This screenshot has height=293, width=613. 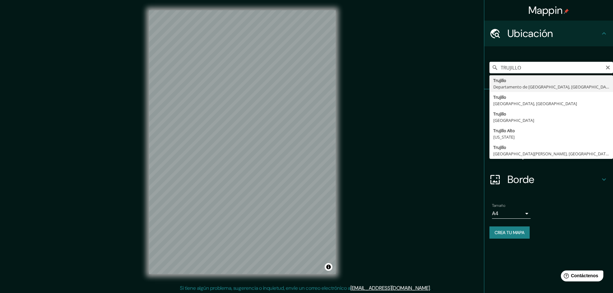 I want to click on div: Ubicación, so click(x=549, y=33).